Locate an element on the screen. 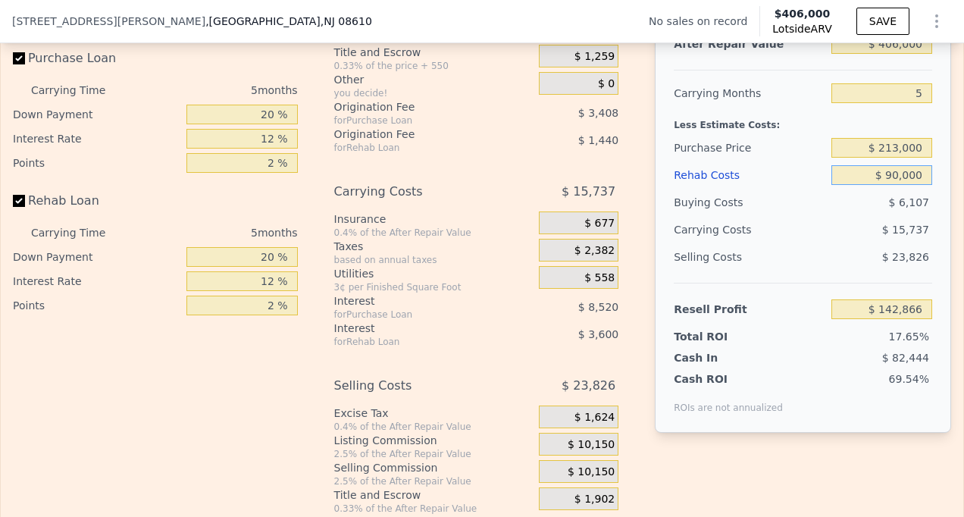 This screenshot has height=517, width=964. div: Carrying Months is located at coordinates (750, 93).